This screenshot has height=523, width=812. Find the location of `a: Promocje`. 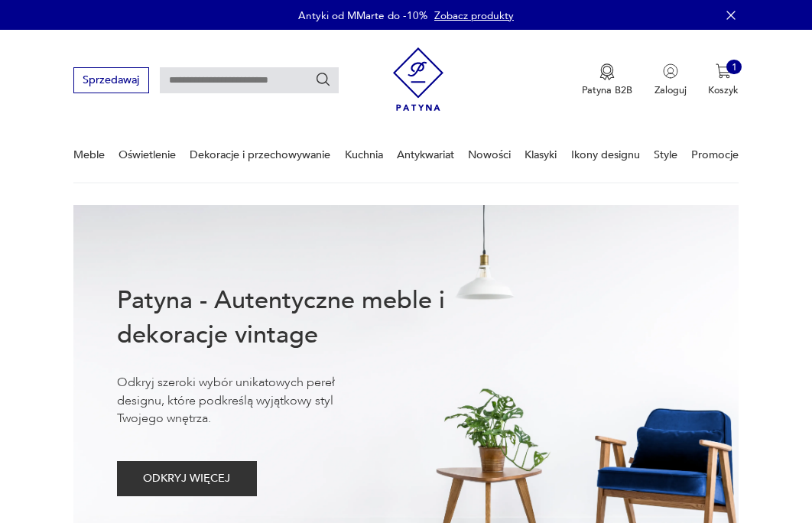

a: Promocje is located at coordinates (715, 154).